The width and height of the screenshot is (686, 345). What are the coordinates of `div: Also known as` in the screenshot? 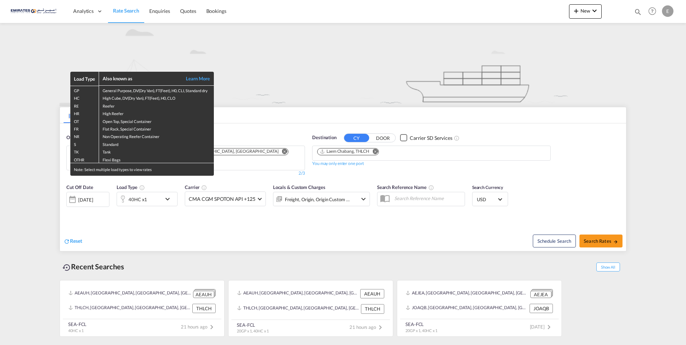 It's located at (140, 79).